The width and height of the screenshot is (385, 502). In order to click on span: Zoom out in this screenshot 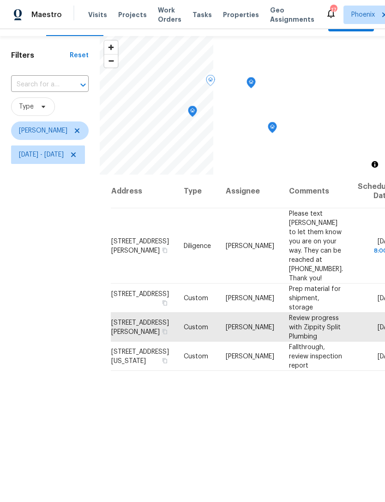, I will do `click(111, 61)`.